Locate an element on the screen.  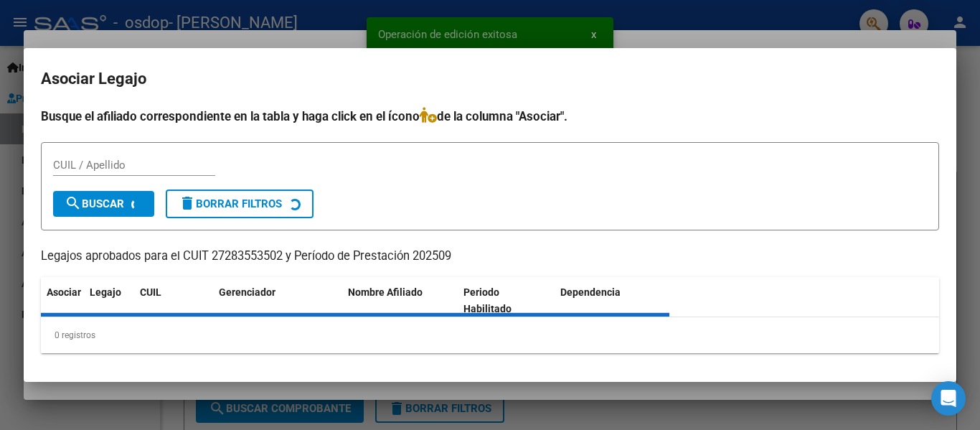
span: Buscar is located at coordinates (94, 204).